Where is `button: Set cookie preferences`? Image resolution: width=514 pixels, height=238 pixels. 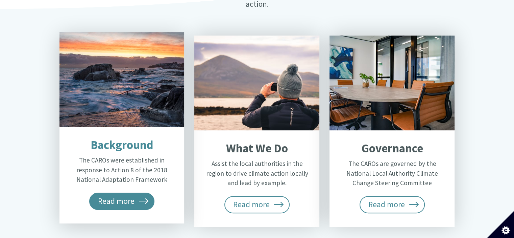
button: Set cookie preferences is located at coordinates (501, 224).